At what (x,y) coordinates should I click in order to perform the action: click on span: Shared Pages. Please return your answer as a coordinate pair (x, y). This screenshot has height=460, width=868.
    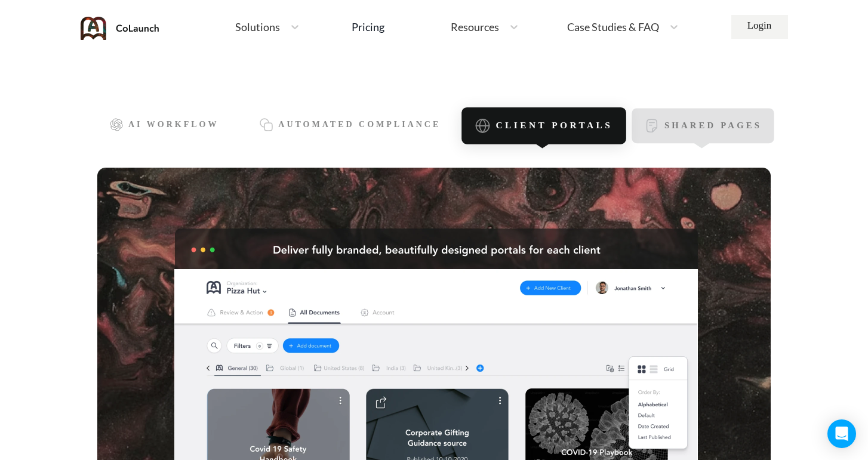
    Looking at the image, I should click on (712, 126).